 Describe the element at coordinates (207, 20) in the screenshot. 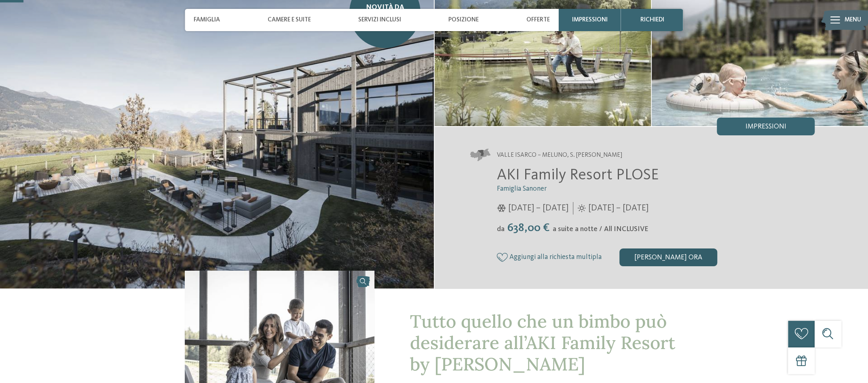

I see `span: Famiglia` at that location.